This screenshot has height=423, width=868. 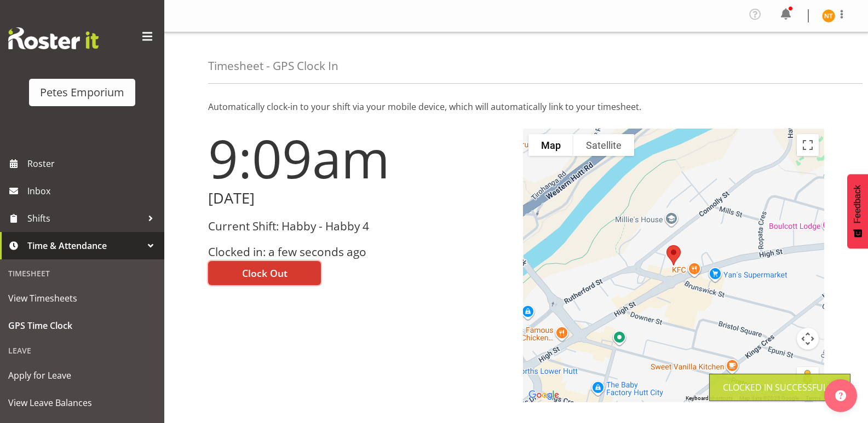 What do you see at coordinates (808, 339) in the screenshot?
I see `button: Map camera controls` at bounding box center [808, 339].